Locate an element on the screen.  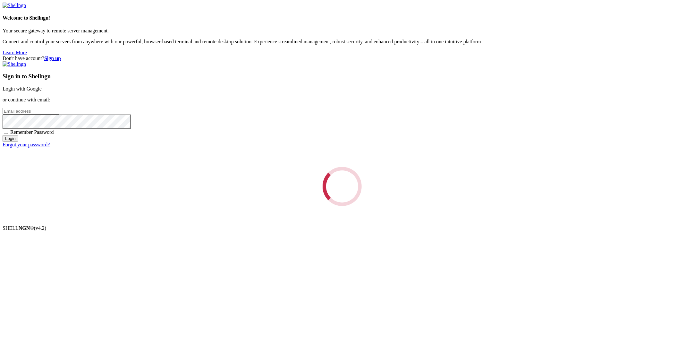
div: Don't have account? is located at coordinates (342, 58).